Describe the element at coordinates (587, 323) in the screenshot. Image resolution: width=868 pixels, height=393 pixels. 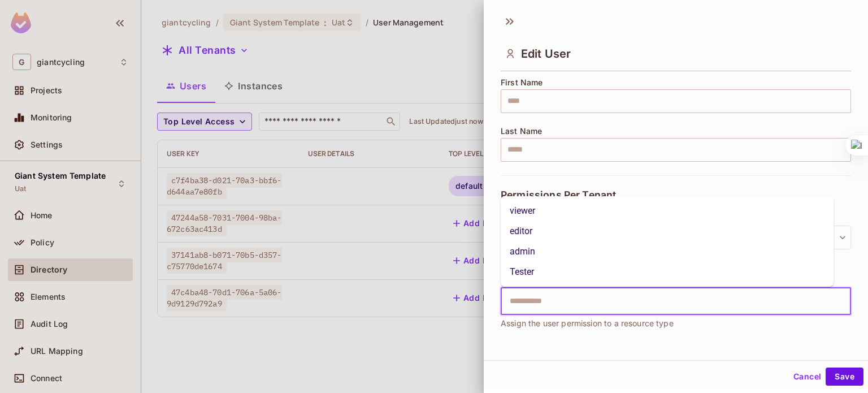
I see `span: Assign the user permission to a resource type` at that location.